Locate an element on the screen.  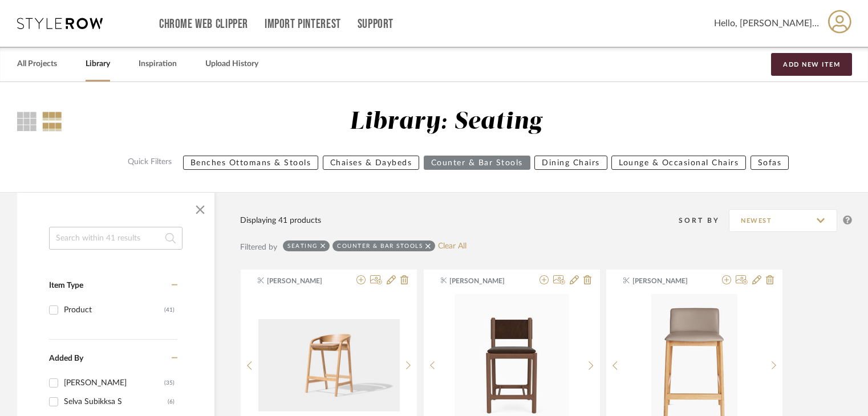
button: Add New Item is located at coordinates (811, 65).